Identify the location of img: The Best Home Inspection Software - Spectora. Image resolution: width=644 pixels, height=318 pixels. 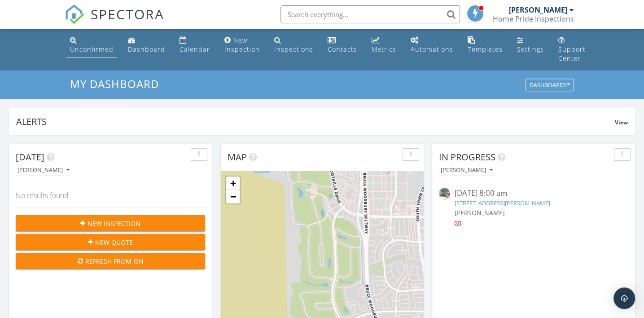
(74, 15).